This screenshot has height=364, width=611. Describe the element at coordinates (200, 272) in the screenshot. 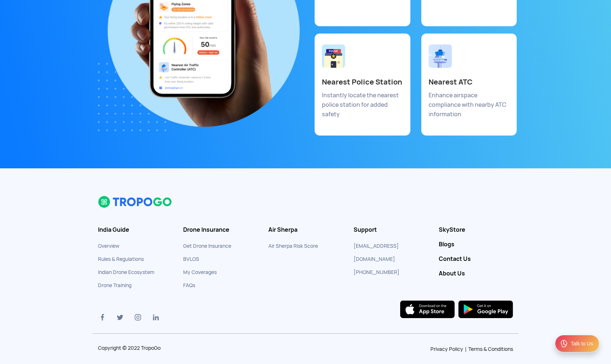

I see `a: My Coverages` at that location.